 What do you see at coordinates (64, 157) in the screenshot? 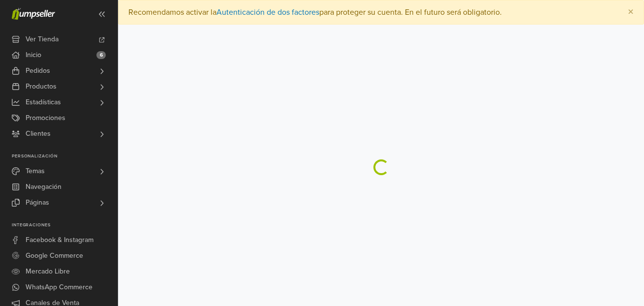
I see `p: Personalización` at bounding box center [64, 157].